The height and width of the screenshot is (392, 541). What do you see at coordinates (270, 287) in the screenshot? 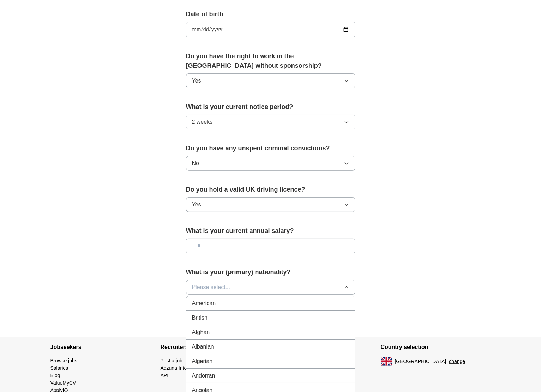
I see `button: Please select...` at bounding box center [270, 287].